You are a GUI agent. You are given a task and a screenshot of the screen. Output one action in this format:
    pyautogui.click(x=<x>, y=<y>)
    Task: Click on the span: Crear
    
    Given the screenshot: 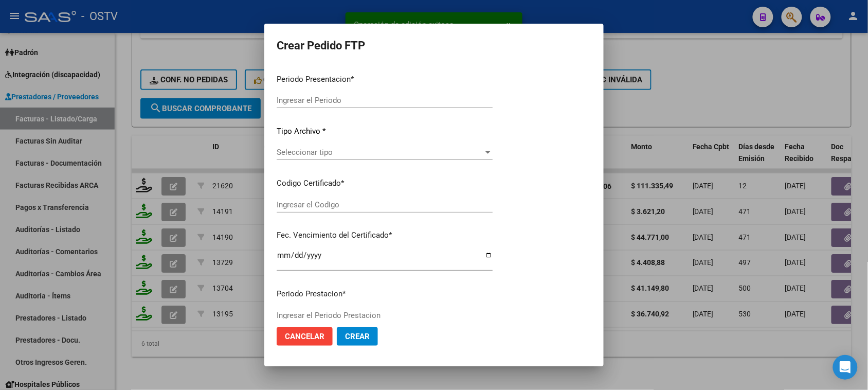 What is the action you would take?
    pyautogui.click(x=357, y=336)
    